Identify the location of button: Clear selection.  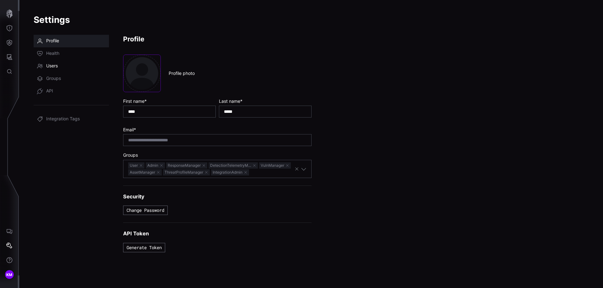
(297, 169).